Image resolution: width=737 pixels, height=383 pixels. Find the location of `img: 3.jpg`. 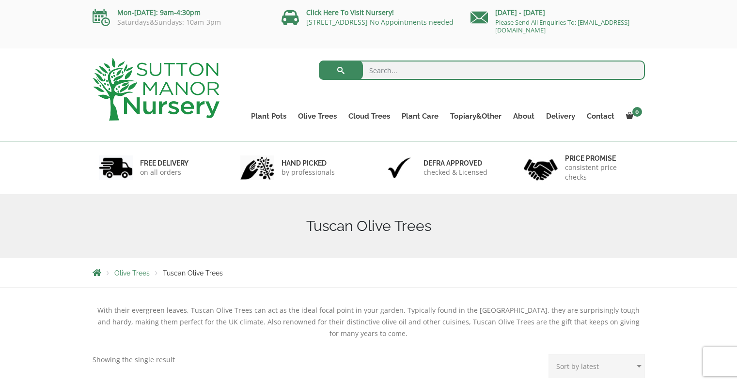

img: 3.jpg is located at coordinates (399, 168).